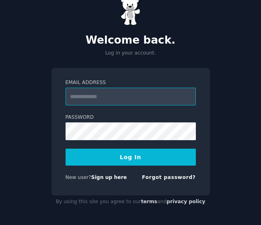 The width and height of the screenshot is (261, 225). I want to click on button: Log In, so click(131, 157).